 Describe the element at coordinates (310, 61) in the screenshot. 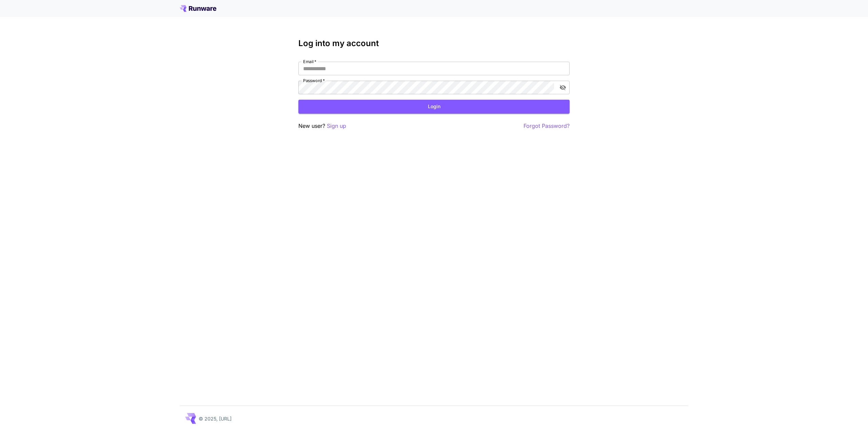

I see `label: Email` at that location.